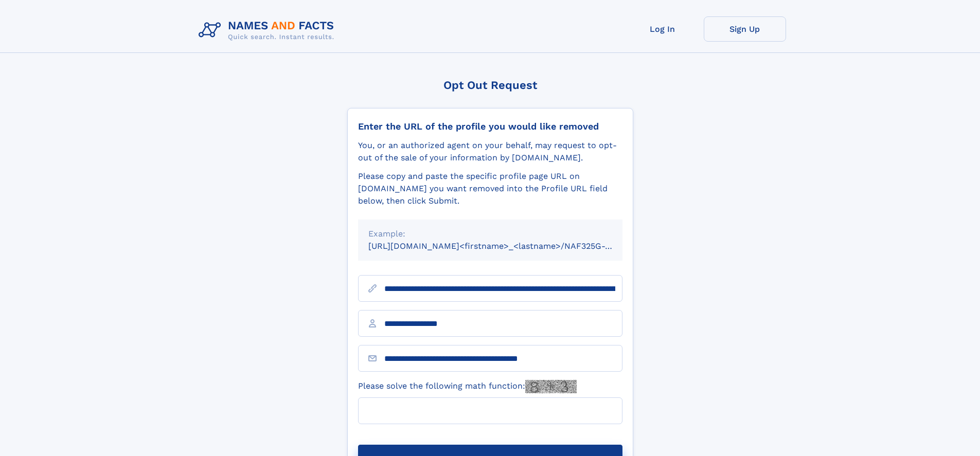  I want to click on img: Logo Names and Facts, so click(269, 30).